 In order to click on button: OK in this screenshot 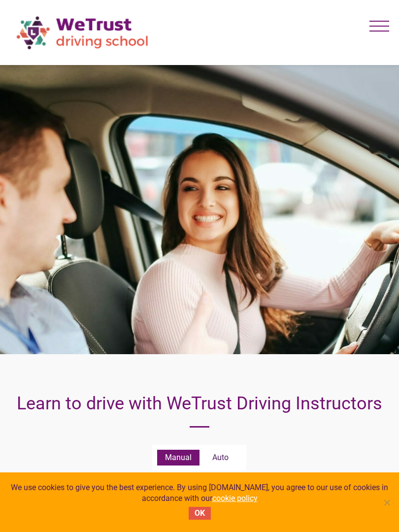, I will do `click(200, 513)`.